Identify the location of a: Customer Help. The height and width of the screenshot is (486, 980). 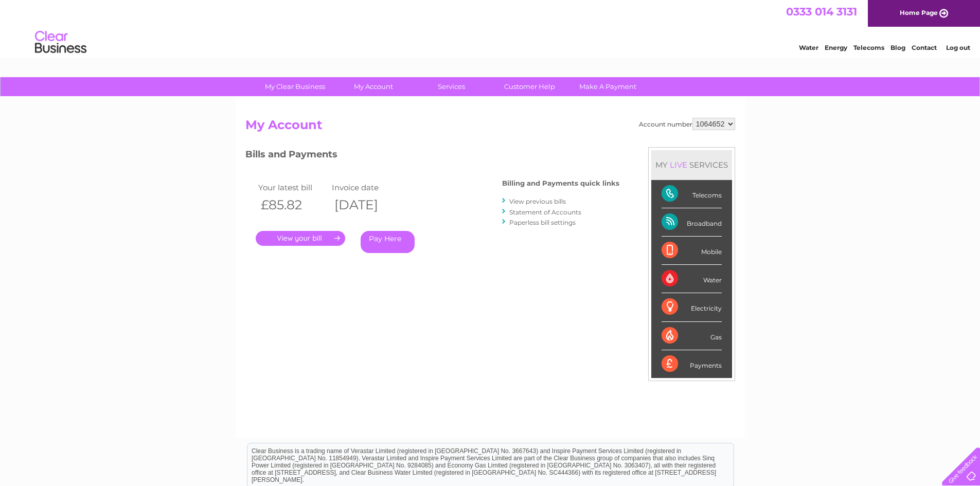
(529, 87).